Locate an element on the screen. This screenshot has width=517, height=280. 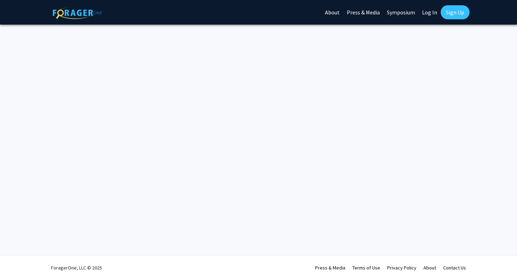
a: Terms of Use is located at coordinates (366, 268).